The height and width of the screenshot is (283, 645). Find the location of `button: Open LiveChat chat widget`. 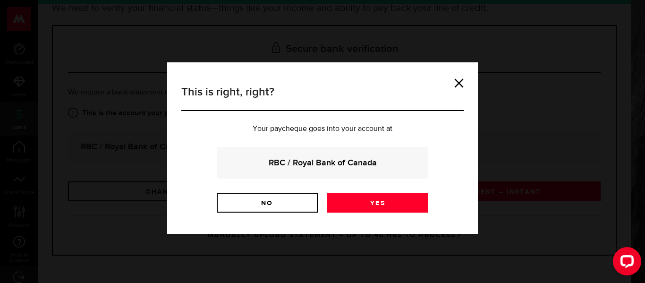

button: Open LiveChat chat widget is located at coordinates (22, 18).